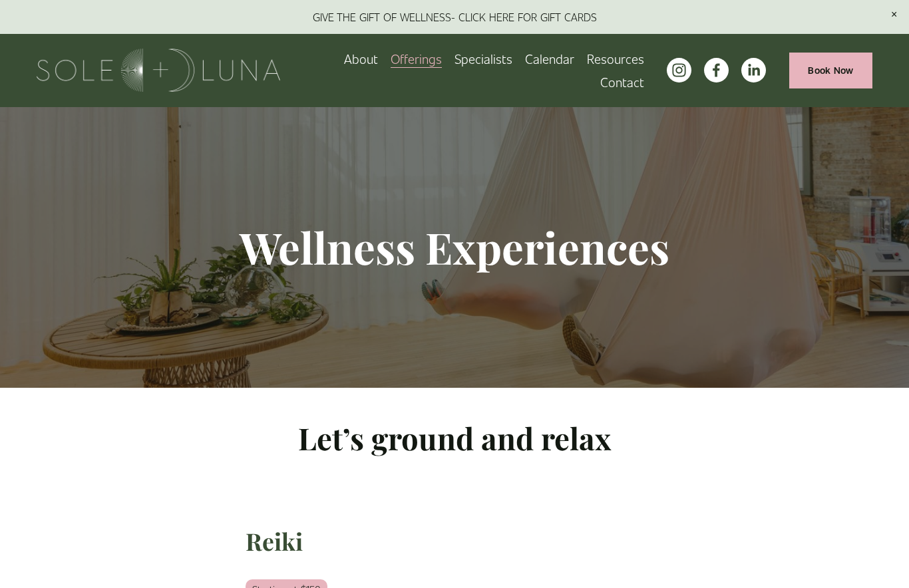 This screenshot has width=909, height=588. What do you see at coordinates (753, 69) in the screenshot?
I see `a: LinkedIn` at bounding box center [753, 69].